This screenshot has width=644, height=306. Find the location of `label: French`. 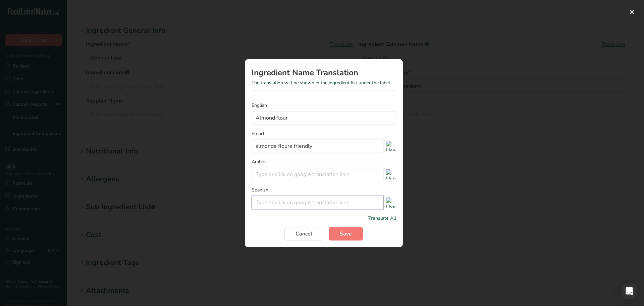

label: French is located at coordinates (324, 133).